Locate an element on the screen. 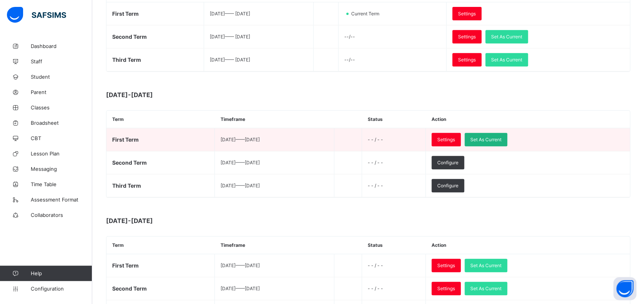  span: Staff is located at coordinates (61, 61).